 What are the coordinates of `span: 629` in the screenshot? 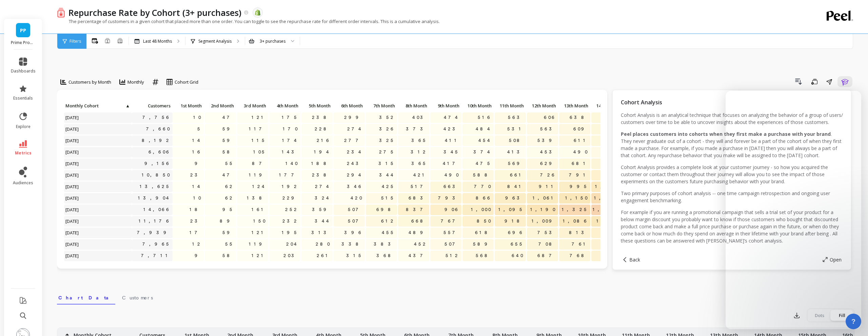 It's located at (548, 163).